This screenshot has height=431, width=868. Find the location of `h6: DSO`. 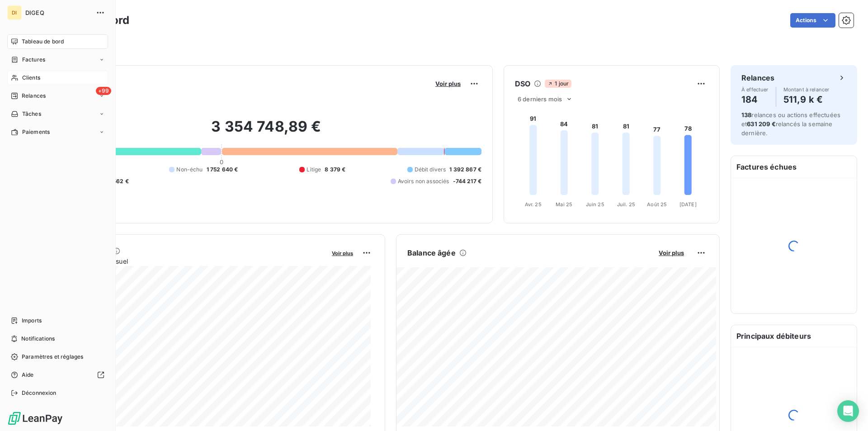

h6: DSO is located at coordinates (523, 83).